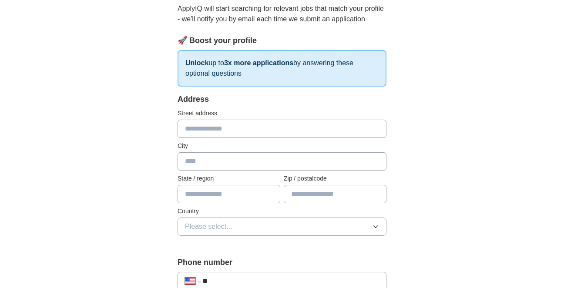 Image resolution: width=564 pixels, height=288 pixels. Describe the element at coordinates (282, 211) in the screenshot. I see `label: Country` at that location.